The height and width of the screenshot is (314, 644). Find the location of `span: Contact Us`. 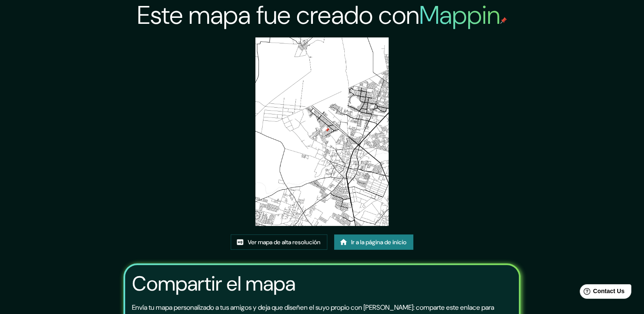

span: Contact Us is located at coordinates (41, 10).